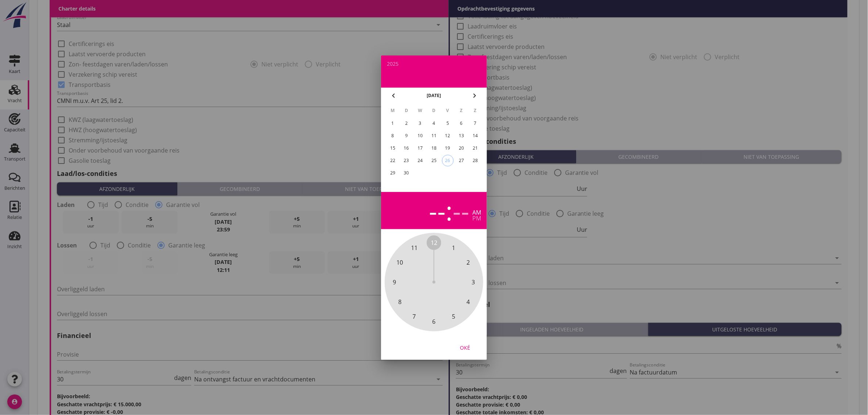 Image resolution: width=868 pixels, height=415 pixels. Describe the element at coordinates (393, 136) in the screenshot. I see `div: 8` at that location.